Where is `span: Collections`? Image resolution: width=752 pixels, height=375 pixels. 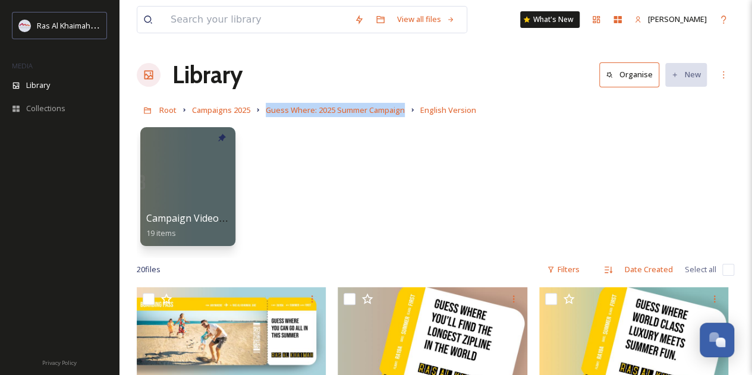
span: Collections is located at coordinates (46, 108).